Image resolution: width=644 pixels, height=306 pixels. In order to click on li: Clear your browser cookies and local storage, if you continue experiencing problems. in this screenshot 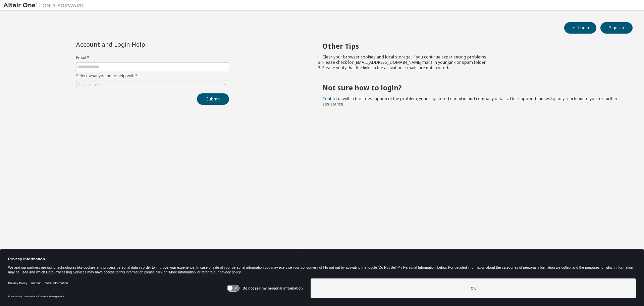, I will do `click(471, 57)`.